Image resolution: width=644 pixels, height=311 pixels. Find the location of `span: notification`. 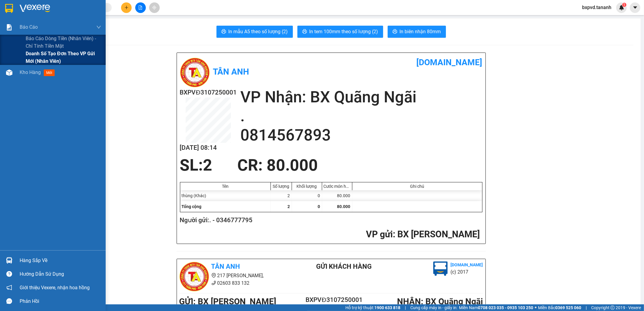

span: notification is located at coordinates (9, 287).